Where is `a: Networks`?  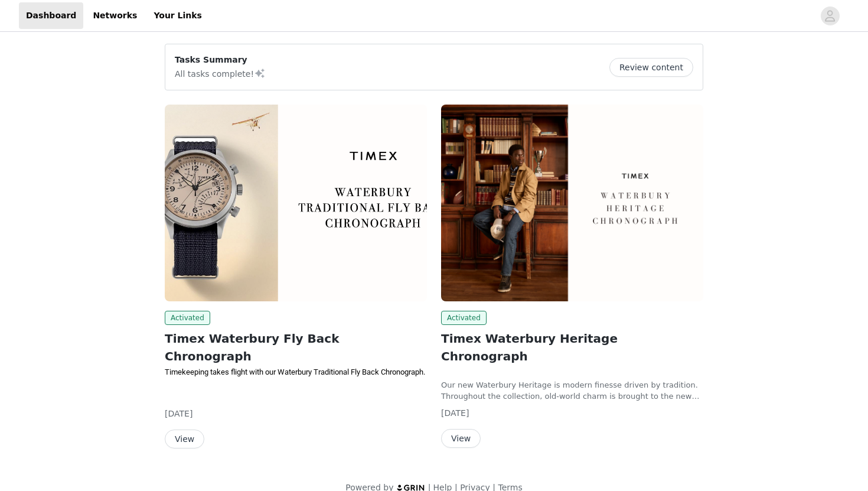
a: Networks is located at coordinates (115, 15).